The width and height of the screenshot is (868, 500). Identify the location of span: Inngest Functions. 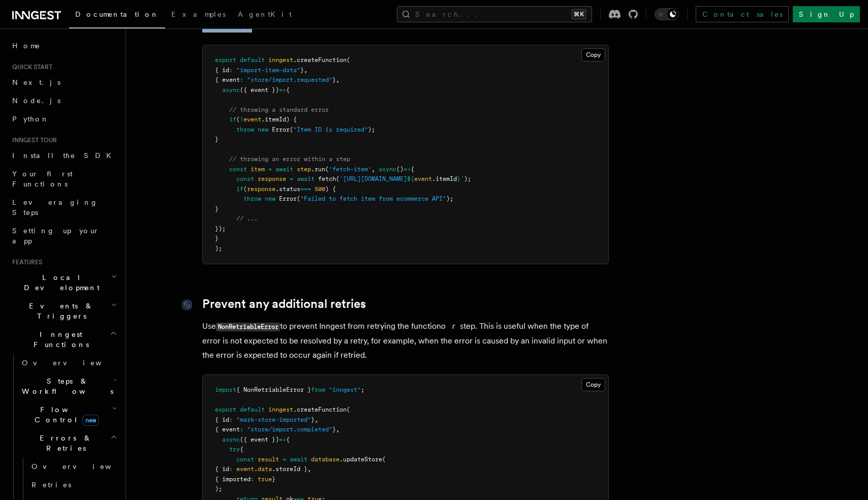
(59, 339).